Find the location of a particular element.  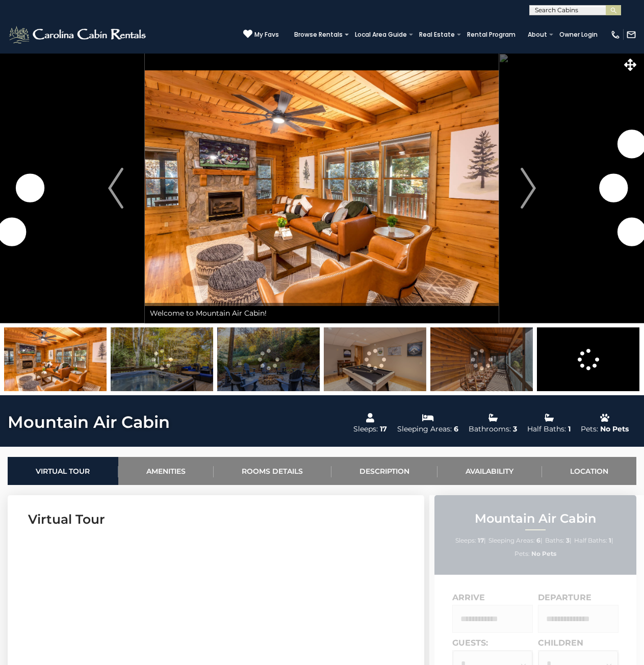

a: Rooms Details is located at coordinates (273, 470).